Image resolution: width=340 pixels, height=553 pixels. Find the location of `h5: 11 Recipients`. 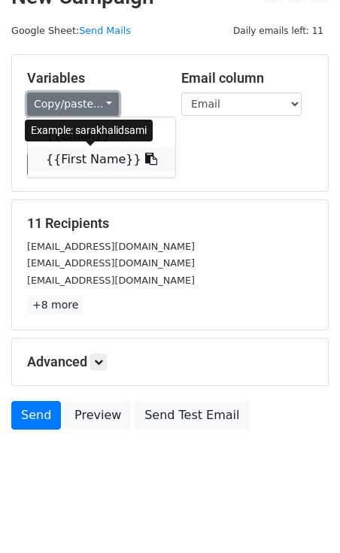

h5: 11 Recipients is located at coordinates (170, 223).